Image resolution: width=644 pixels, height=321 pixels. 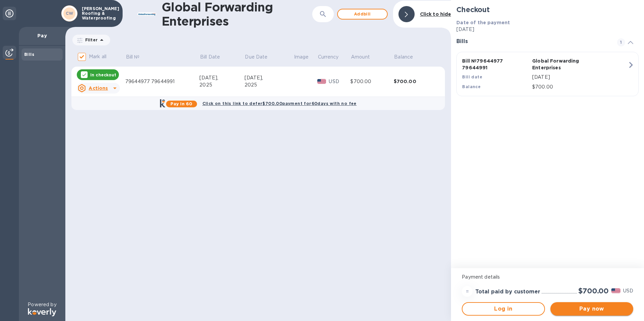 I want to click on b: Pay in 60, so click(x=181, y=104).